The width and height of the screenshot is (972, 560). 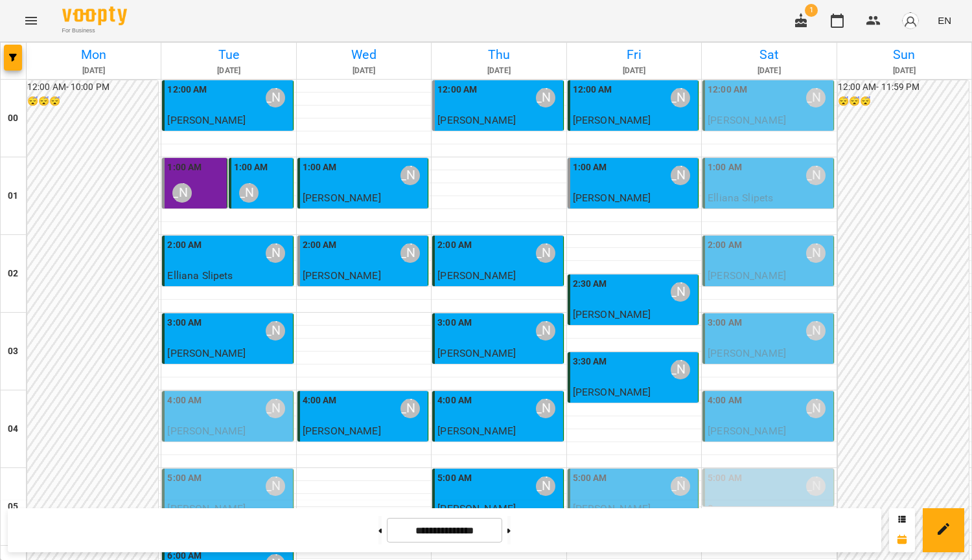 What do you see at coordinates (92, 88) in the screenshot?
I see `h6: 12:00 AM - 10:00 PM` at bounding box center [92, 88].